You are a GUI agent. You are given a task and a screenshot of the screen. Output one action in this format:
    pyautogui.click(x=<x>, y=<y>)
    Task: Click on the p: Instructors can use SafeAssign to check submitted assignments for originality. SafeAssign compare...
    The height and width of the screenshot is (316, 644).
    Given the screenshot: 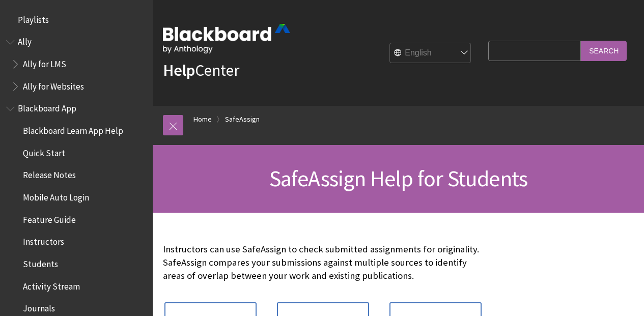 What is the action you would take?
    pyautogui.click(x=323, y=262)
    